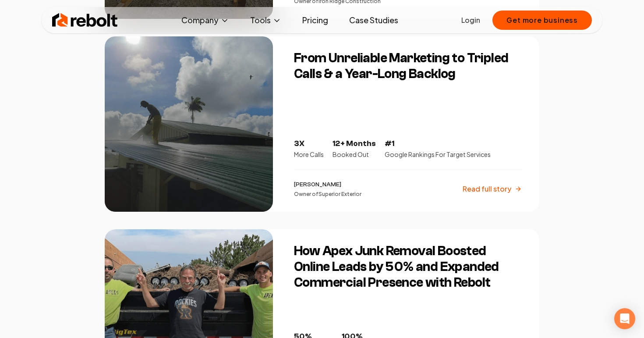  Describe the element at coordinates (266, 20) in the screenshot. I see `button: Tools` at that location.